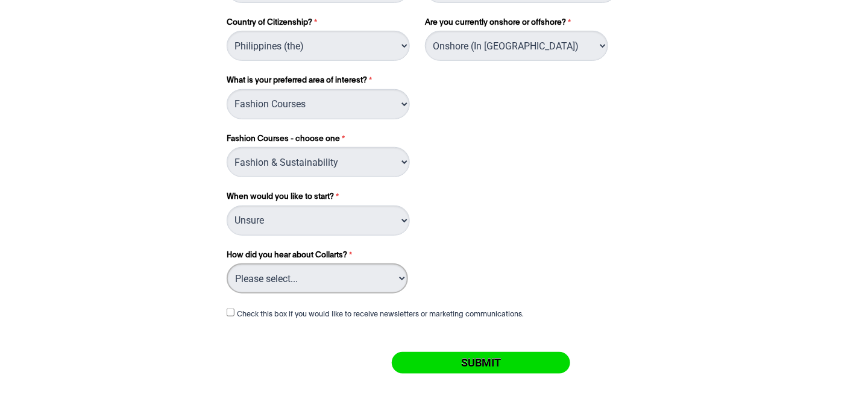 The image size is (868, 402). I want to click on select: When would you like to start?, so click(318, 220).